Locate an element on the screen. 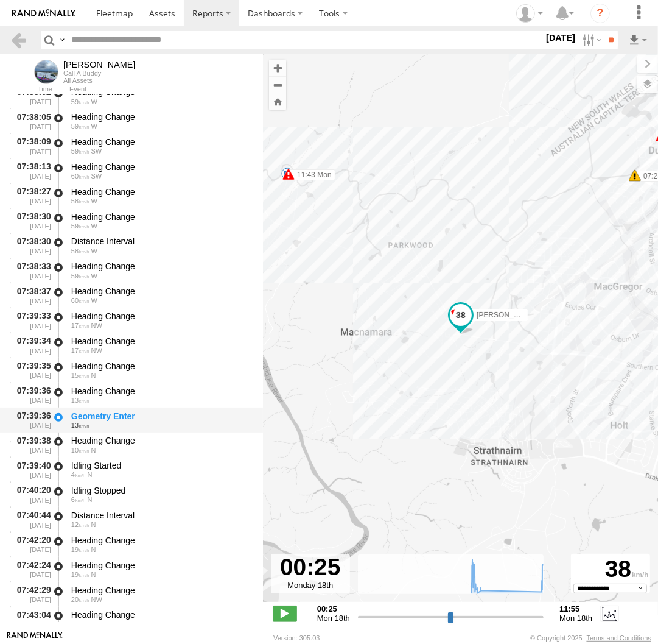  strong: 11:55 is located at coordinates (576, 608).